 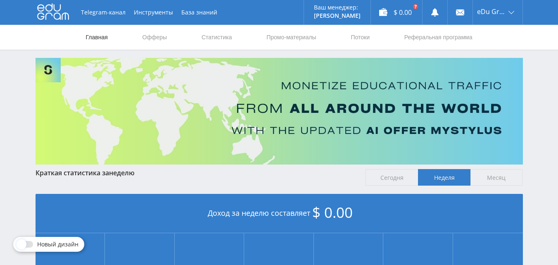 What do you see at coordinates (279, 213) in the screenshot?
I see `div: Доход за неделю составляет` at bounding box center [279, 213].